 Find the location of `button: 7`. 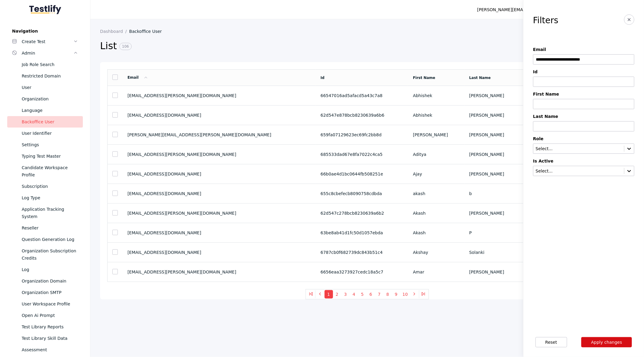

button: 7 is located at coordinates (379, 294).